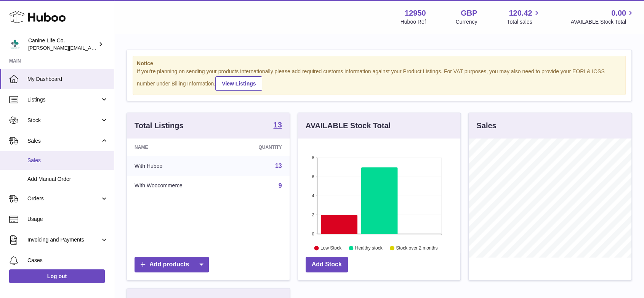 This screenshot has width=644, height=298. What do you see at coordinates (524, 22) in the screenshot?
I see `span: Total sales` at bounding box center [524, 22].